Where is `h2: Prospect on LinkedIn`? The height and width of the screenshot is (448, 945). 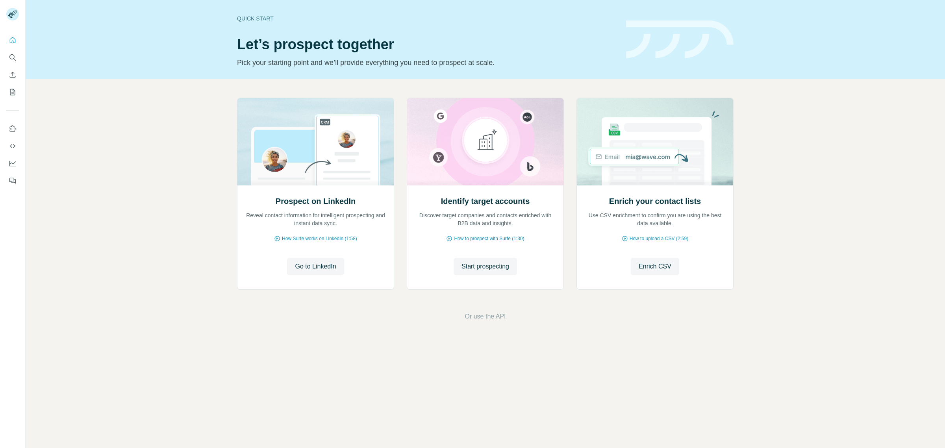
h2: Prospect on LinkedIn is located at coordinates (315, 201).